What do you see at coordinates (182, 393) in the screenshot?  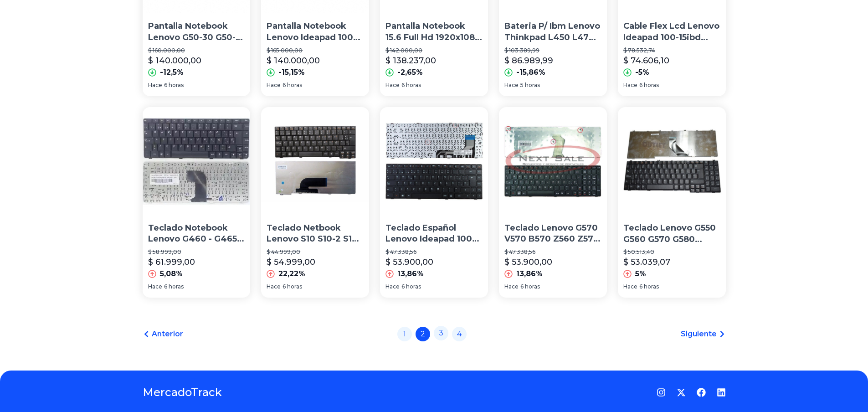 I see `a: MercadoTrack` at bounding box center [182, 393].